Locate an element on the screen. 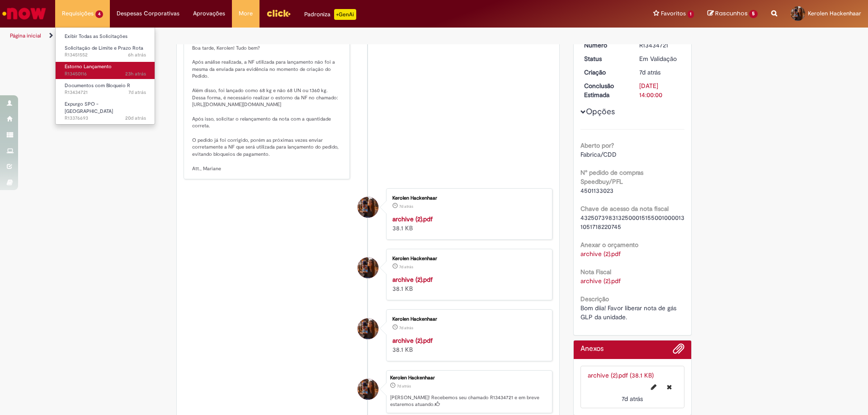 This screenshot has width=868, height=415. div: R13434721 is located at coordinates (660, 45).